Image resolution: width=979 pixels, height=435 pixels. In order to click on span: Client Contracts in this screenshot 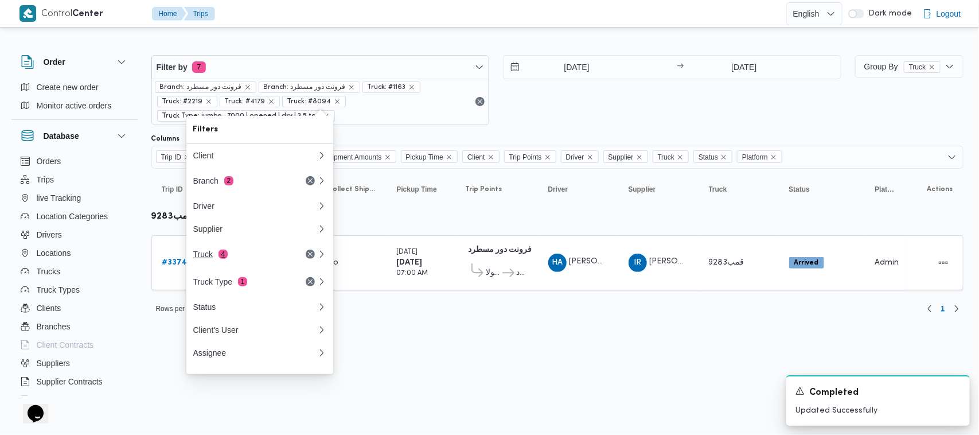, I will do `click(65, 345)`.